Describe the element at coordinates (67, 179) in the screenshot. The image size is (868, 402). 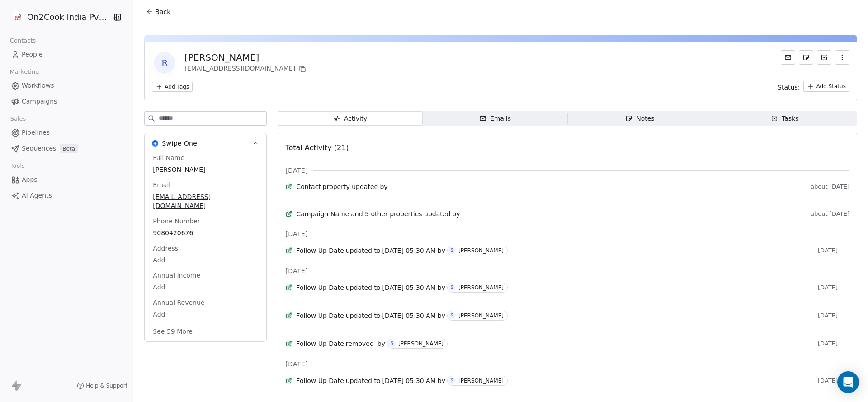
I see `a: Apps` at that location.